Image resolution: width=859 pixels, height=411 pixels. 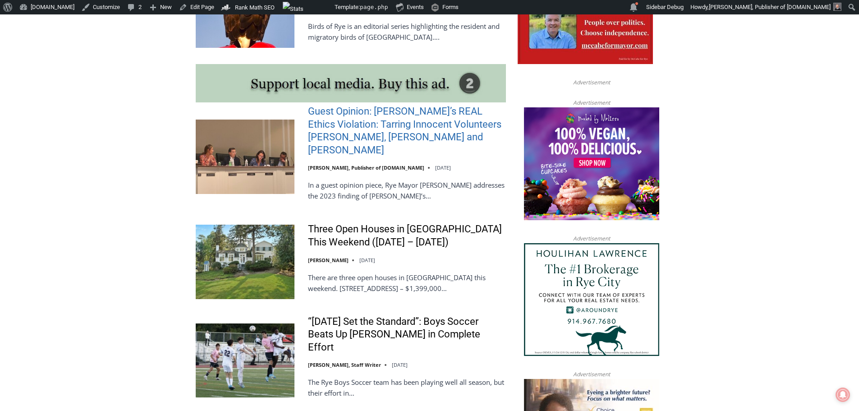 What do you see at coordinates (351, 83) in the screenshot?
I see `a: support local media, buy this ad` at bounding box center [351, 83].